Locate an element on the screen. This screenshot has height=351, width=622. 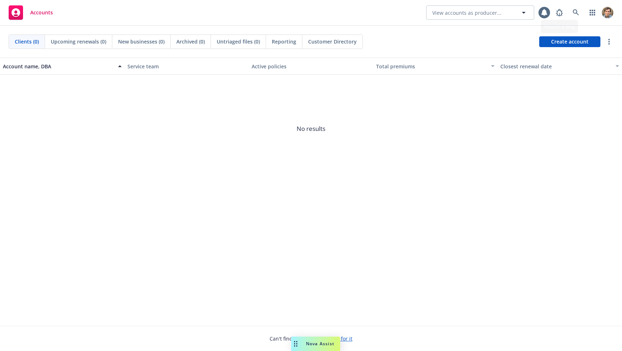
span: Clients (0) is located at coordinates (27, 41).